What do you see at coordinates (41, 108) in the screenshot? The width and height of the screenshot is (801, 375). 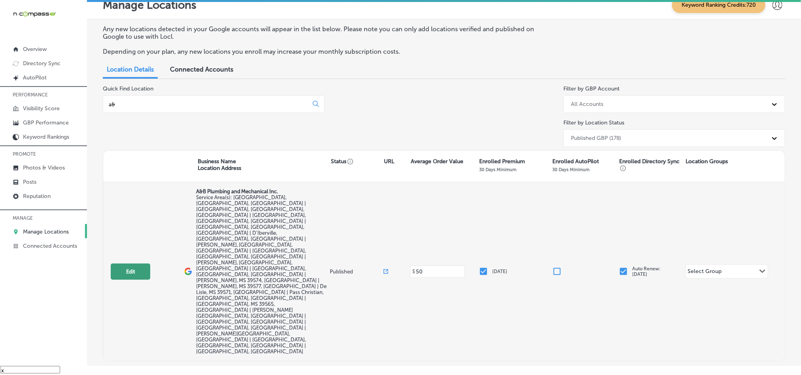 I see `p: Visibility Score` at bounding box center [41, 108].